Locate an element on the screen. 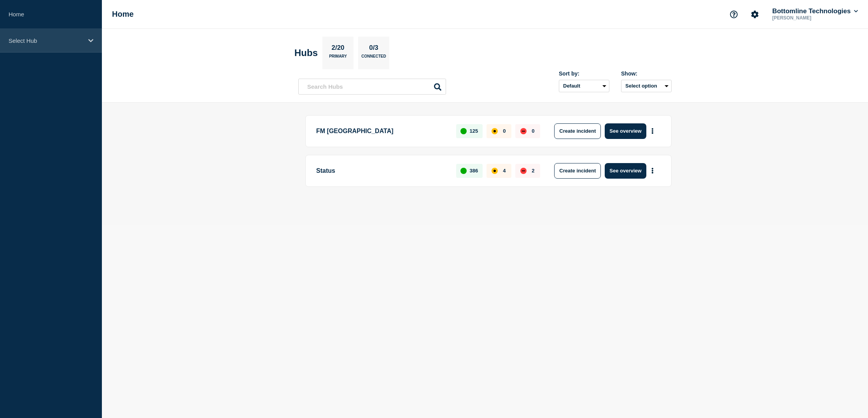 The image size is (868, 418). p: 4 is located at coordinates (504, 170).